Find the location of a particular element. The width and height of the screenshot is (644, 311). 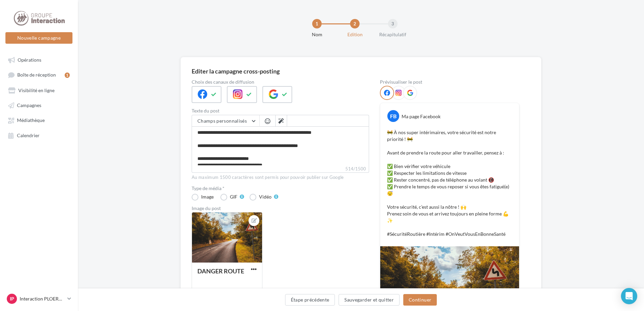

button: Sauvegarder et quitter is located at coordinates (369, 300).